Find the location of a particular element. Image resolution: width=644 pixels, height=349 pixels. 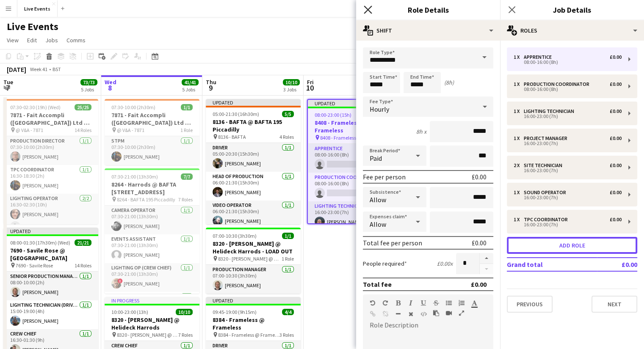

span: 08:00-23:00 (15h) is located at coordinates (333, 115).